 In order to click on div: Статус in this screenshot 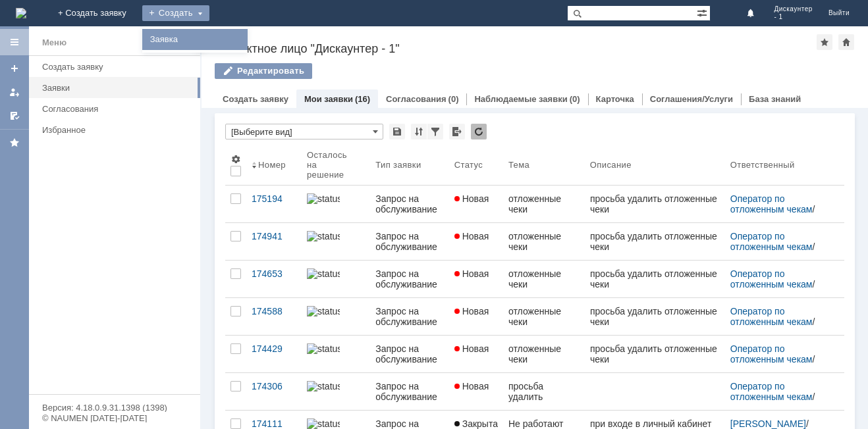, I will do `click(468, 164)`.